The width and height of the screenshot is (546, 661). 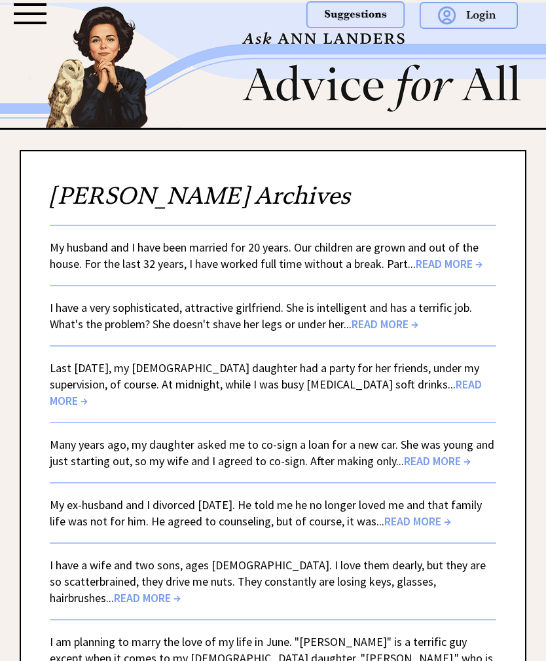 What do you see at coordinates (266, 255) in the screenshot?
I see `a: My husband and I have been married for 20 years. Our children are grown and out of the house. For...` at bounding box center [266, 255].